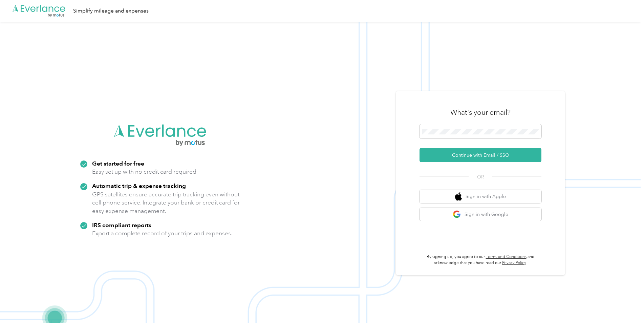 The height and width of the screenshot is (323, 644). I want to click on button: Continue with Email / SSO, so click(480, 155).